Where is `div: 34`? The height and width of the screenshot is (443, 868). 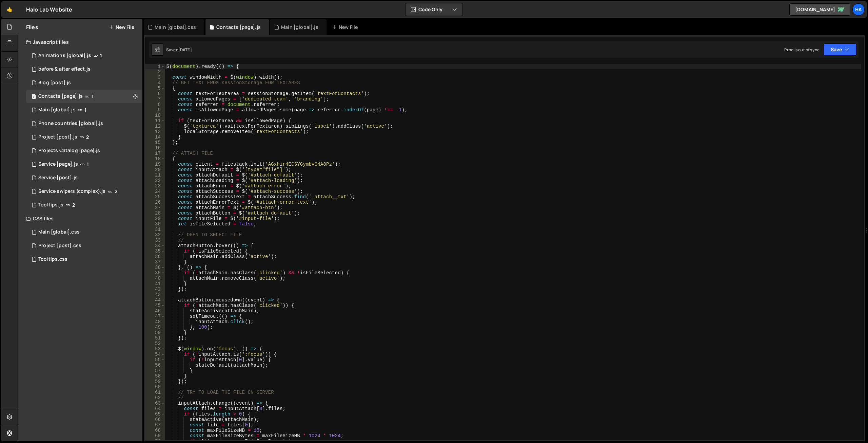 div: 34 is located at coordinates (155, 246).